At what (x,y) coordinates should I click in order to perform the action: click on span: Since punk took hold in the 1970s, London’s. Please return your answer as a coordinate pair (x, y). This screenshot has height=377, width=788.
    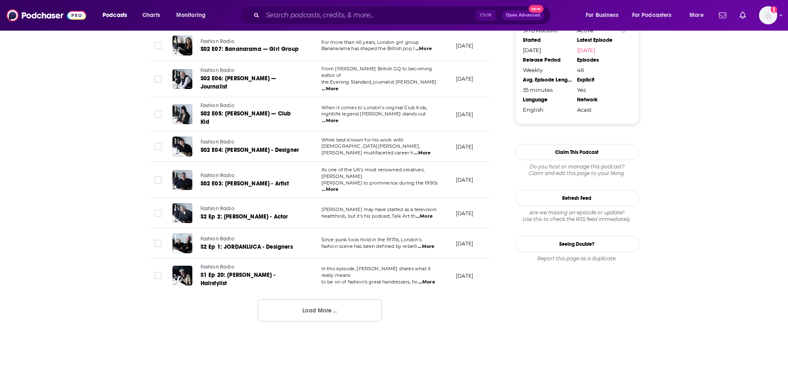
    Looking at the image, I should click on (371, 239).